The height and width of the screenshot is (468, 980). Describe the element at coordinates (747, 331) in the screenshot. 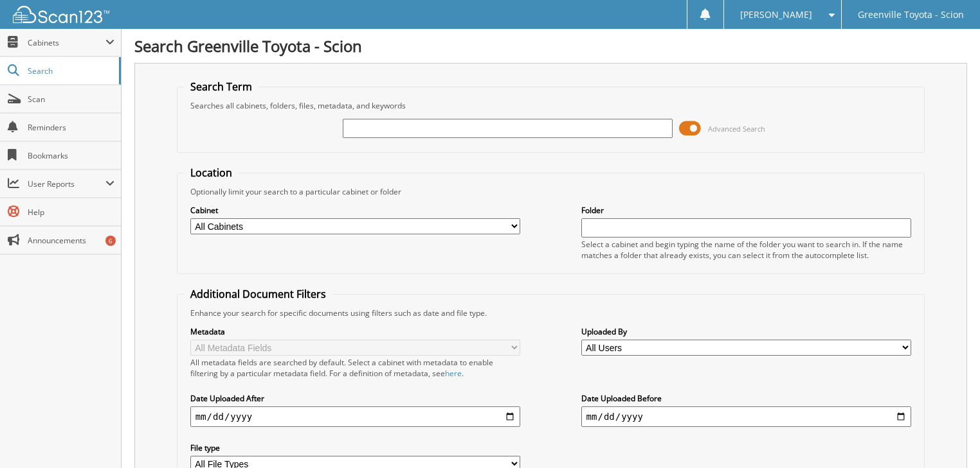

I see `label: Uploaded By` at that location.